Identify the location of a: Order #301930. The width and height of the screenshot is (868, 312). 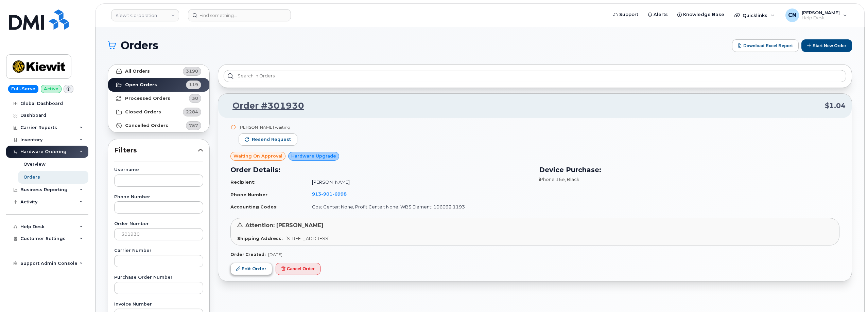
(264, 106).